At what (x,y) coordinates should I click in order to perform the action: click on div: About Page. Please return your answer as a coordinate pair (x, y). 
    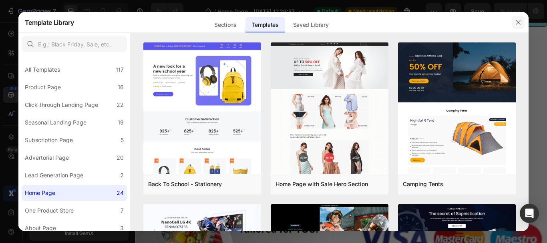
    Looking at the image, I should click on (40, 228).